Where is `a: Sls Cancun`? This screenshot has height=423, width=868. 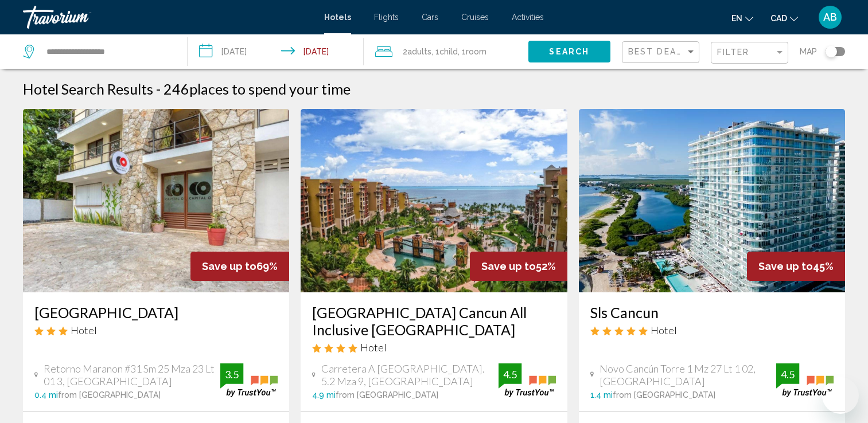 a: Sls Cancun is located at coordinates (712, 312).